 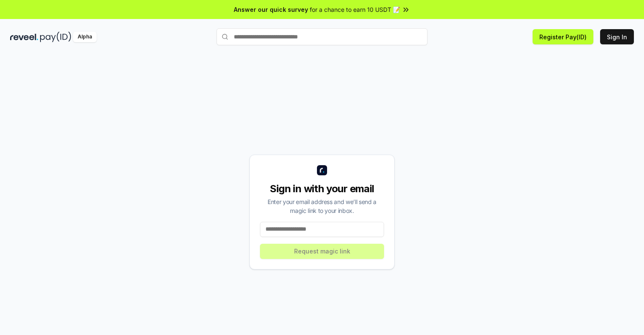 What do you see at coordinates (24, 37) in the screenshot?
I see `img: reveel_dark` at bounding box center [24, 37].